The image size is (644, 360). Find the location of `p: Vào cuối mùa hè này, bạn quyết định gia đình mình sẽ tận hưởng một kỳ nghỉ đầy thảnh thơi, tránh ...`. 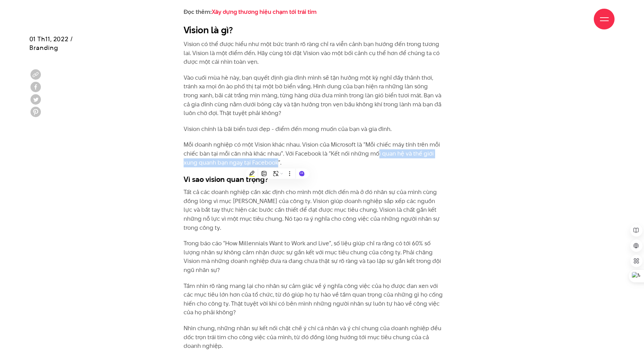

p: Vào cuối mùa hè này, bạn quyết định gia đình mình sẽ tận hưởng một kỳ nghỉ đầy thảnh thơi, tránh ... is located at coordinates (313, 96).